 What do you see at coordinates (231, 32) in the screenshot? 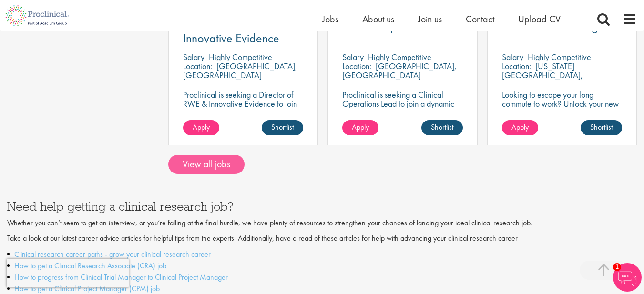
I see `span: Director RWE & Innovative Evidence` at bounding box center [231, 32].